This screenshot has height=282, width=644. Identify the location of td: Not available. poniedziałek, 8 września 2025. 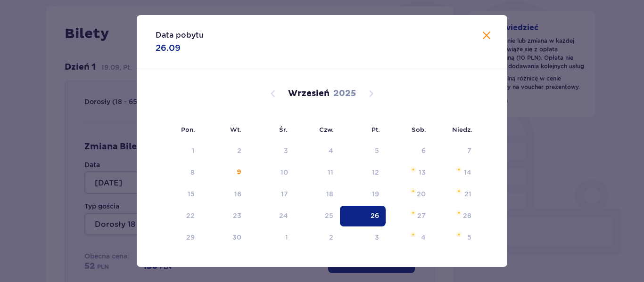
(178, 173).